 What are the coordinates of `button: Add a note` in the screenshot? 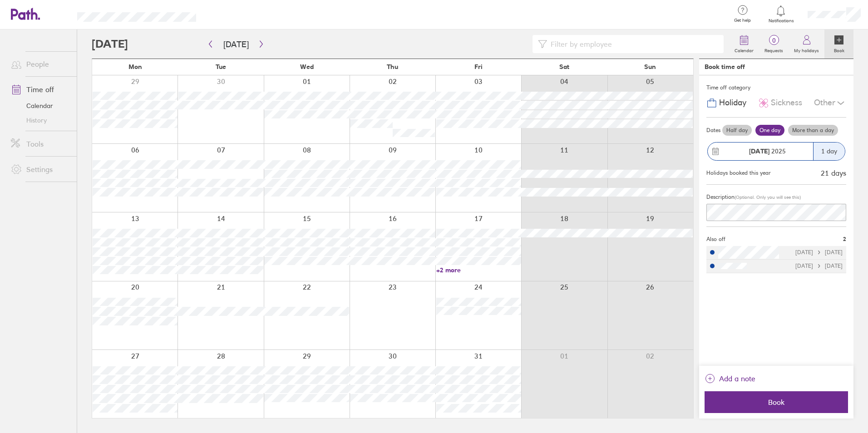 It's located at (730, 378).